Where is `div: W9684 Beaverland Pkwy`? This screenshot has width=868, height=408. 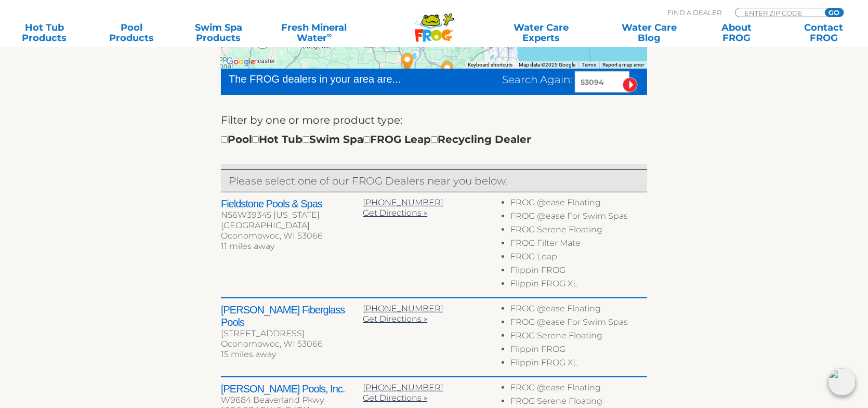 div: W9684 Beaverland Pkwy is located at coordinates (291, 400).